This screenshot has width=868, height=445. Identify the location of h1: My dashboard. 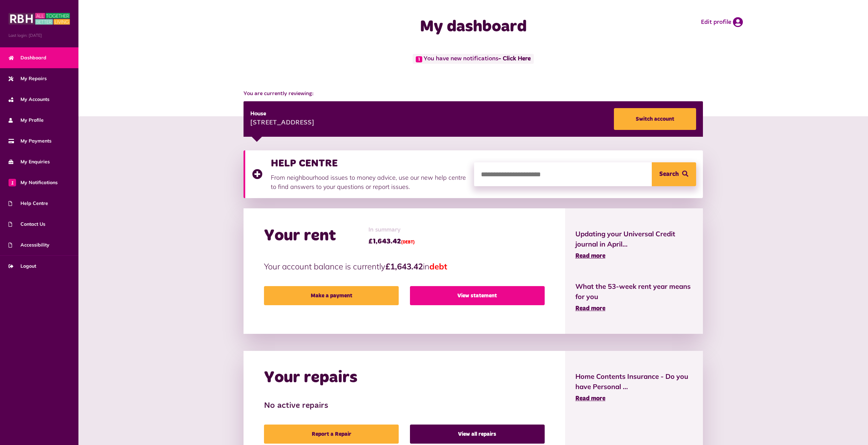
(473, 27).